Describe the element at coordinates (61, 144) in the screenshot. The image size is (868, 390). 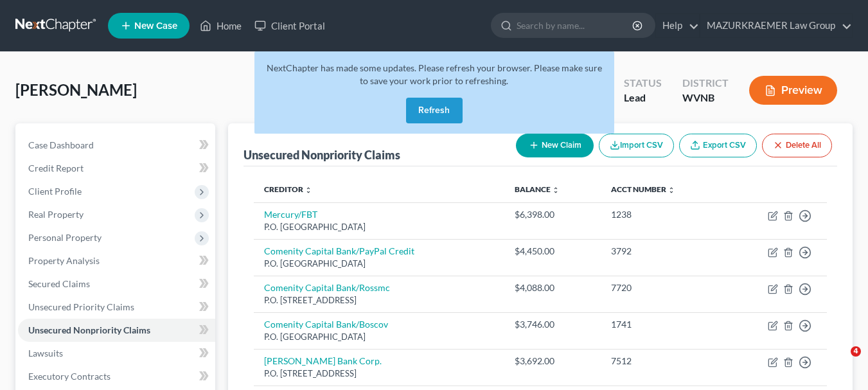
I see `span: Case Dashboard` at that location.